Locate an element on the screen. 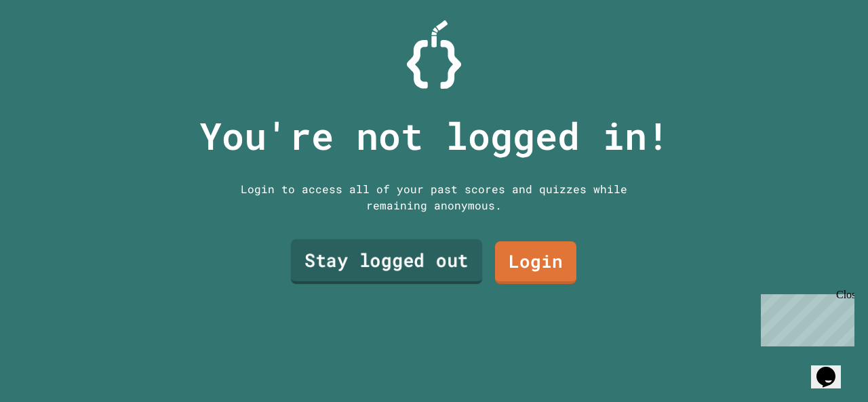  a: Stay logged out is located at coordinates (386, 262).